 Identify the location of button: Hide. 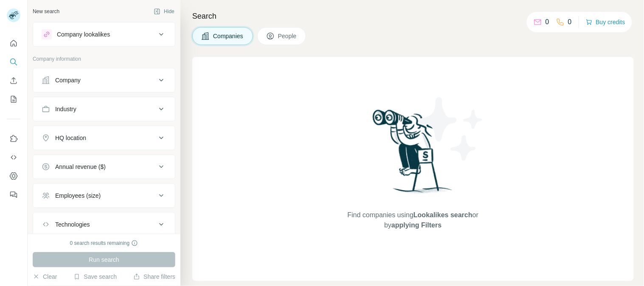
(164, 12).